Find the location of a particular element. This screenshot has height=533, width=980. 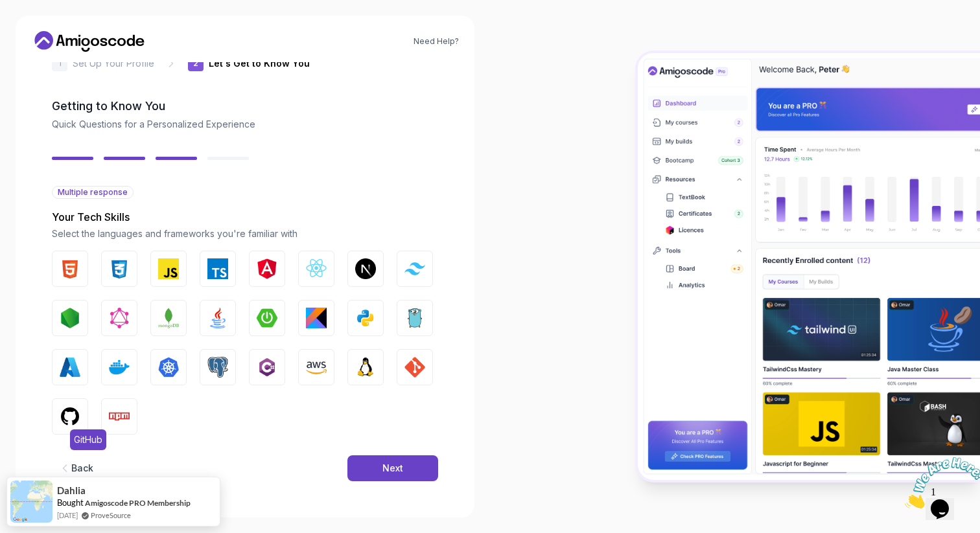

button: Tailwind CSS is located at coordinates (414, 269).